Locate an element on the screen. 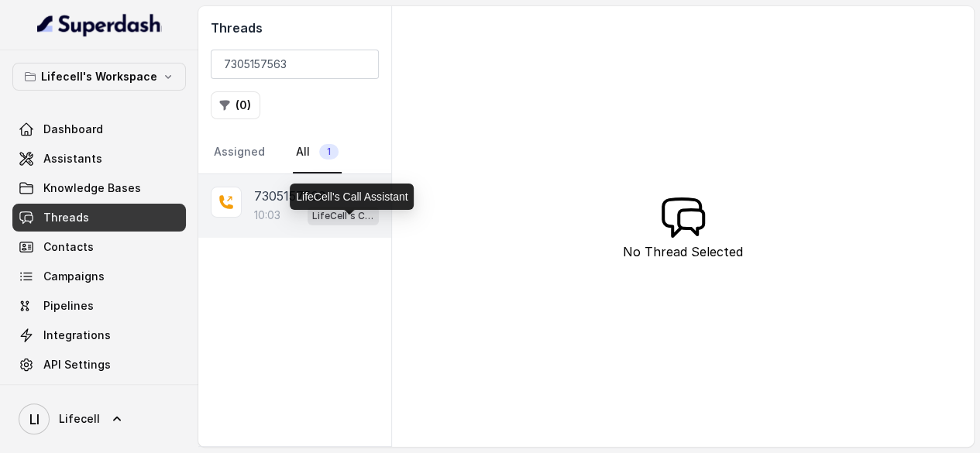  button: Lifecell's Workspace is located at coordinates (99, 77).